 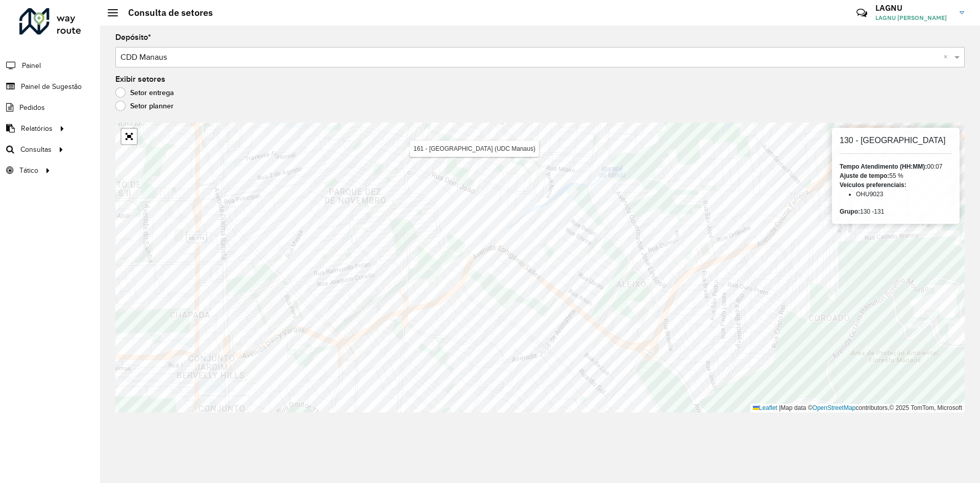 I want to click on strong: Tempo Atendimento (HH:MM):, so click(x=883, y=166).